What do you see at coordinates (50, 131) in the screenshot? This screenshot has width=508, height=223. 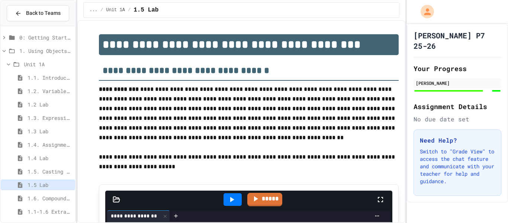 I see `span: 1.3 Lab` at bounding box center [50, 131].